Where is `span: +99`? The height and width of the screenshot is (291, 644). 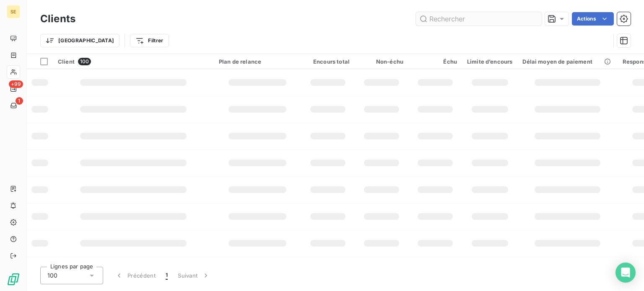 span: +99 is located at coordinates (16, 84).